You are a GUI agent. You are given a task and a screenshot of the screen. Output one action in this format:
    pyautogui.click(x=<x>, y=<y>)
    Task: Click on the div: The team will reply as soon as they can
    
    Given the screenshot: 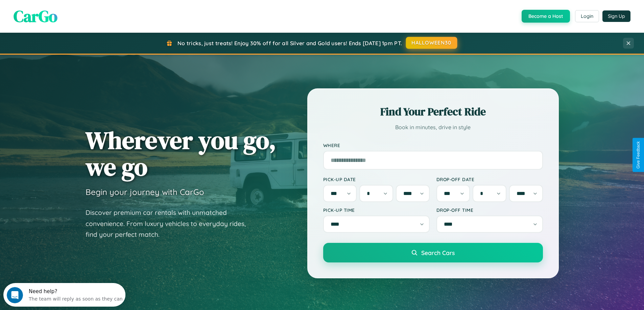 What is the action you would take?
    pyautogui.click(x=72, y=15)
    